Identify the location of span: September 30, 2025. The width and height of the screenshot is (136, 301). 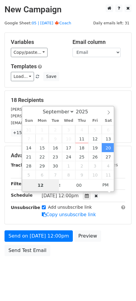
(55, 166).